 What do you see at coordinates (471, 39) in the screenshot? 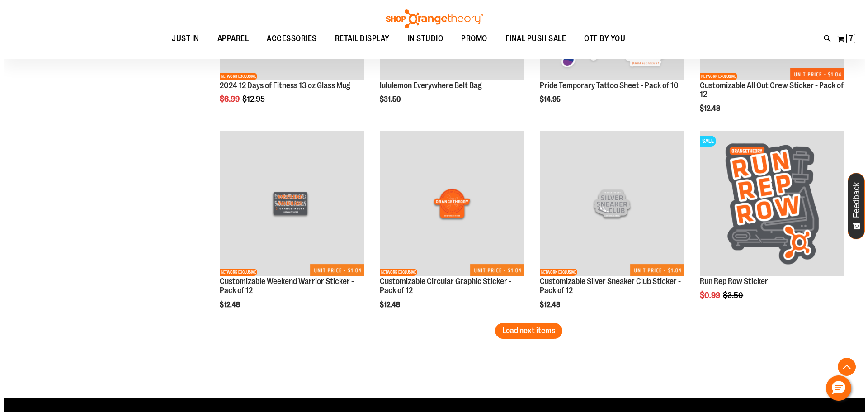
I see `a: PROMO` at bounding box center [471, 39].